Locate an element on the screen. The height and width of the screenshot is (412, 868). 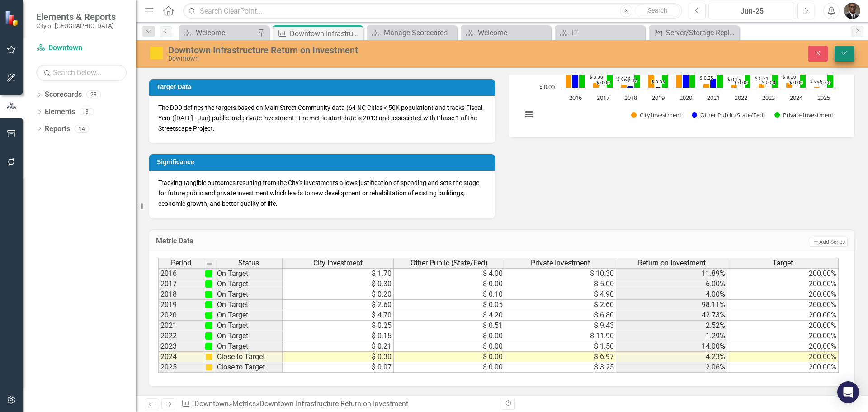
span: City Investment is located at coordinates (337, 263).